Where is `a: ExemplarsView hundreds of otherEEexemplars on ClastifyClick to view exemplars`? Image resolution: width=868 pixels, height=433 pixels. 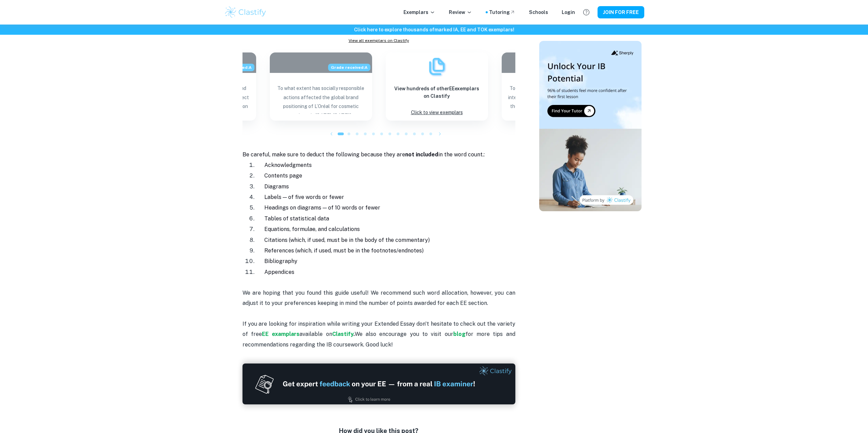 a: ExemplarsView hundreds of otherEEexemplars on ClastifyClick to view exemplars is located at coordinates (437, 87).